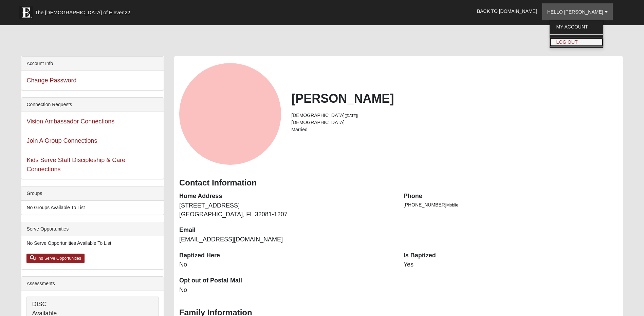 This screenshot has height=316, width=644. What do you see at coordinates (93, 284) in the screenshot?
I see `div: Assessments` at bounding box center [93, 284].